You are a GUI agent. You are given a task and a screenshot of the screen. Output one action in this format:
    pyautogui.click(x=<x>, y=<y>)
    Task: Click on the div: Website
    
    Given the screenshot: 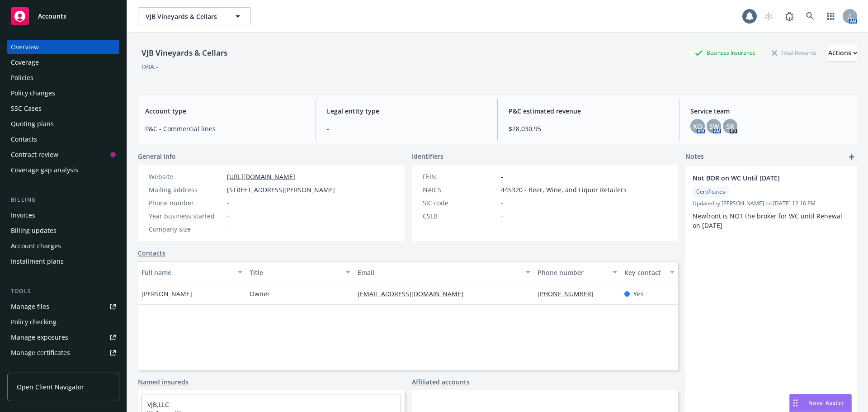 What is the action you would take?
    pyautogui.click(x=186, y=177)
    